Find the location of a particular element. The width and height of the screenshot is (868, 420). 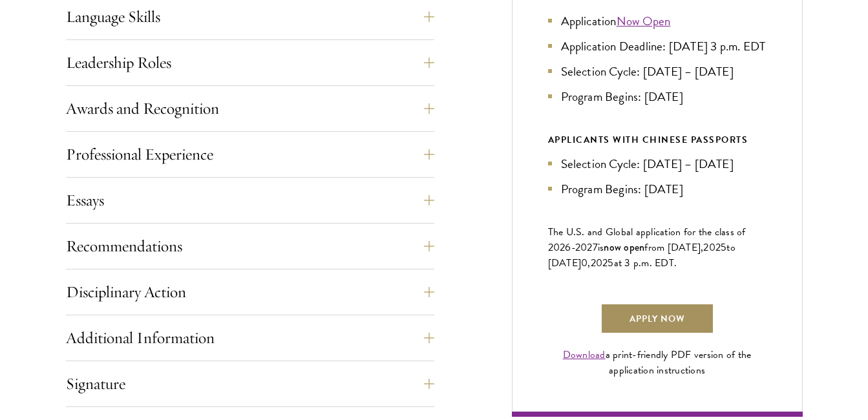

div: APPLICANTS WITH CHINESE PASSPORTS is located at coordinates (657, 140).